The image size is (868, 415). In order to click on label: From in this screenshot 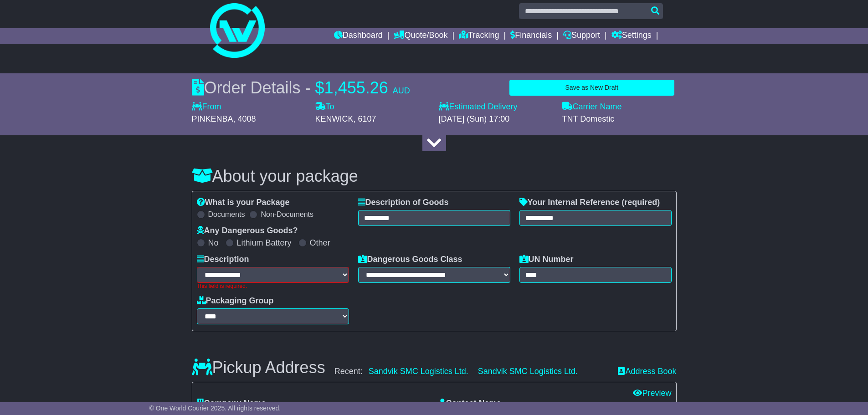, I will do `click(207, 107)`.